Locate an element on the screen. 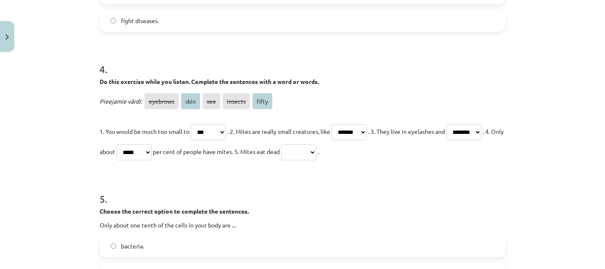 This screenshot has width=605, height=269. strong: Do this exercise while you listen. Complete the sentences with a word or words. is located at coordinates (209, 82).